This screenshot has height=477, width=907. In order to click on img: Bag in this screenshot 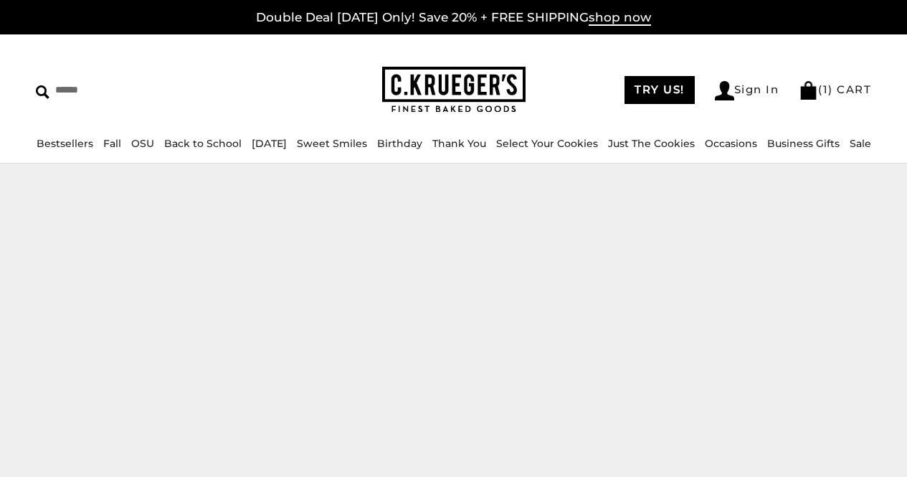, I will do `click(808, 90)`.